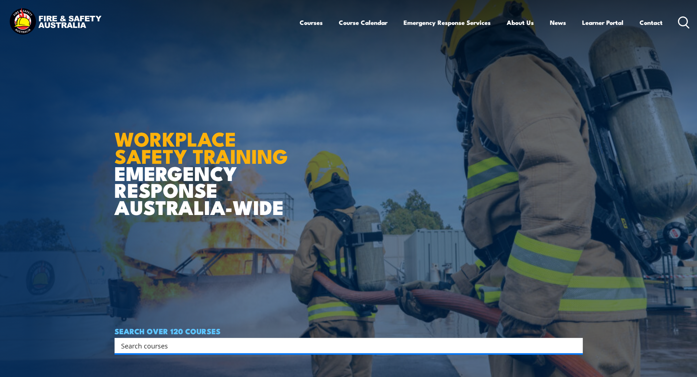 The width and height of the screenshot is (697, 377). I want to click on a: Emergency Response Services, so click(447, 22).